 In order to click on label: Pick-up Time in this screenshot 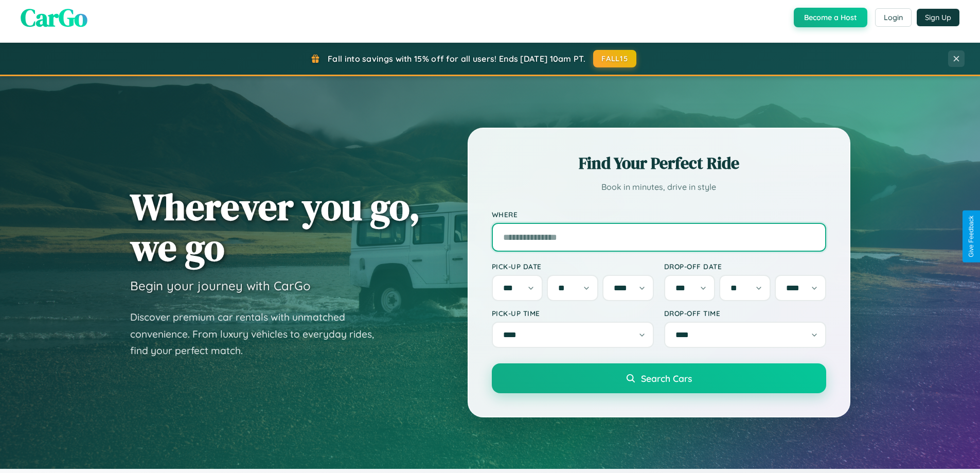, I will do `click(573, 313)`.